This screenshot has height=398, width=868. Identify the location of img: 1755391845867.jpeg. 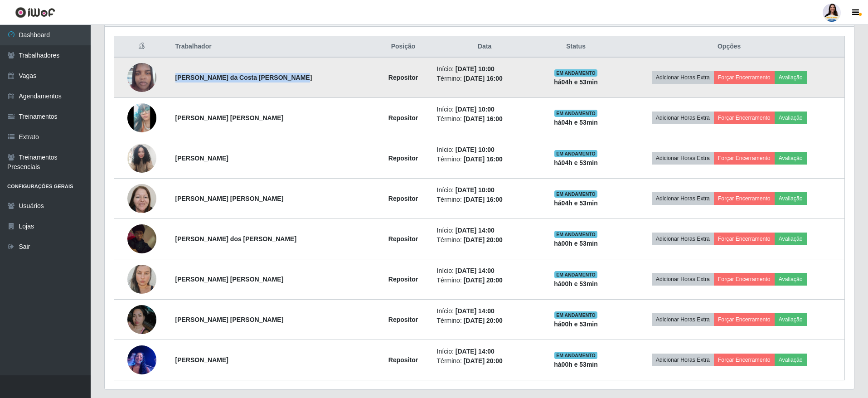
(142, 279).